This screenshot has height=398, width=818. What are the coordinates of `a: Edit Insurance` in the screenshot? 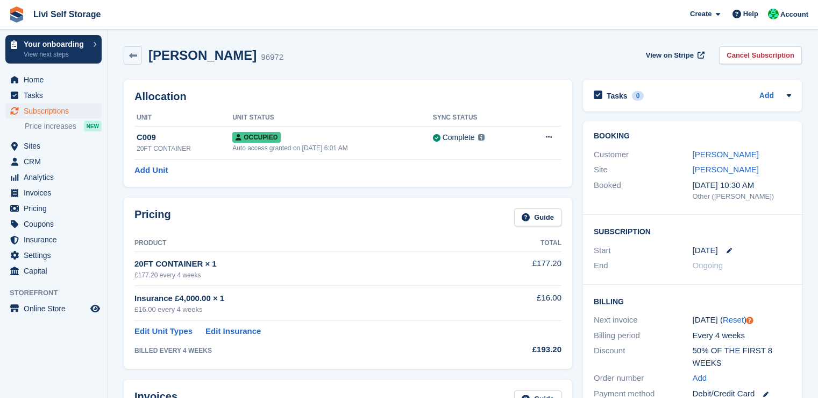 It's located at (233, 331).